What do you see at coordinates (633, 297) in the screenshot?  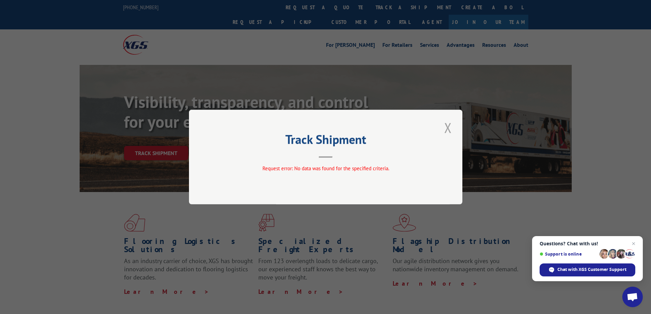 I see `a: Open chat` at bounding box center [633, 297].